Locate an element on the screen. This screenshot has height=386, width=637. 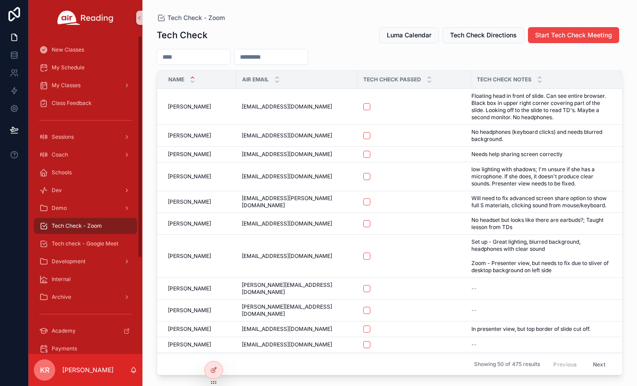
a: Academy is located at coordinates (85, 331).